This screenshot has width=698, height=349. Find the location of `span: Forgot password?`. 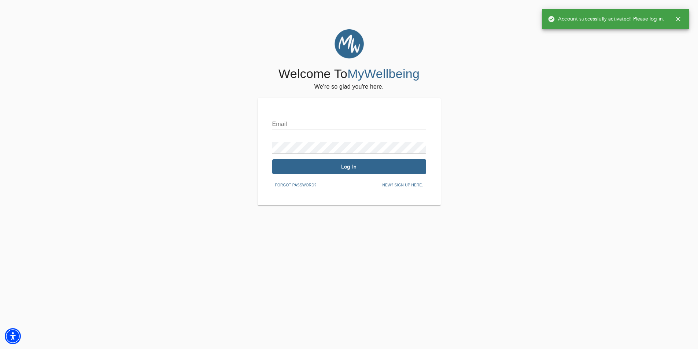

span: Forgot password? is located at coordinates (296, 186).